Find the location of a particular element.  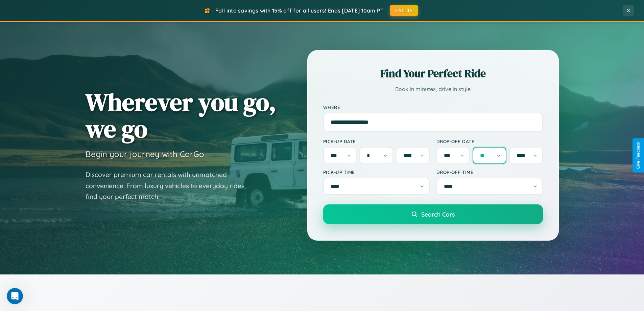

label: Where is located at coordinates (433, 107).